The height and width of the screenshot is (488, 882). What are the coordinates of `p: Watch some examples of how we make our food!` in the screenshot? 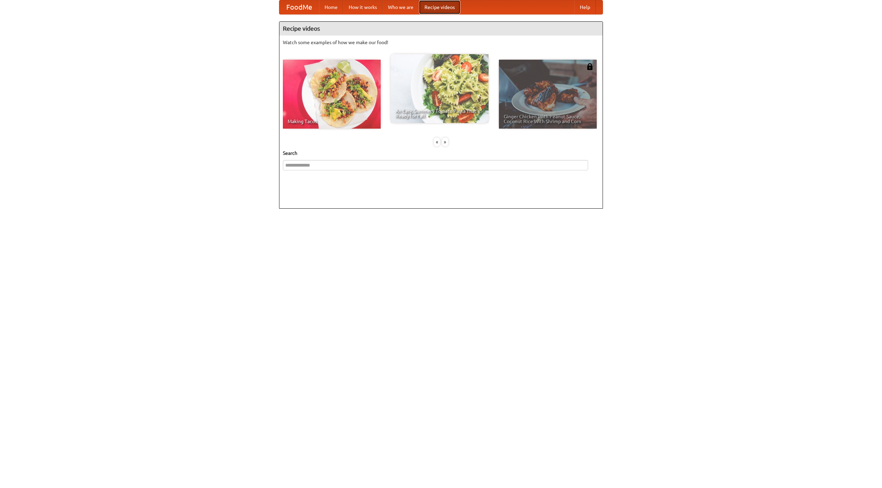 It's located at (441, 42).